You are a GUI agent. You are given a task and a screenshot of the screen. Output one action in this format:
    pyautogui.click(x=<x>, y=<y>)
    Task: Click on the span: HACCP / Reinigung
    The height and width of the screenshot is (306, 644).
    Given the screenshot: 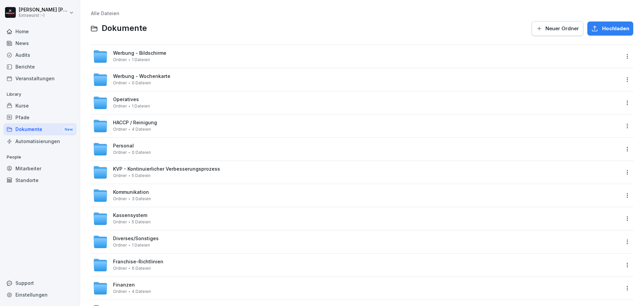 What is the action you would take?
    pyautogui.click(x=135, y=123)
    